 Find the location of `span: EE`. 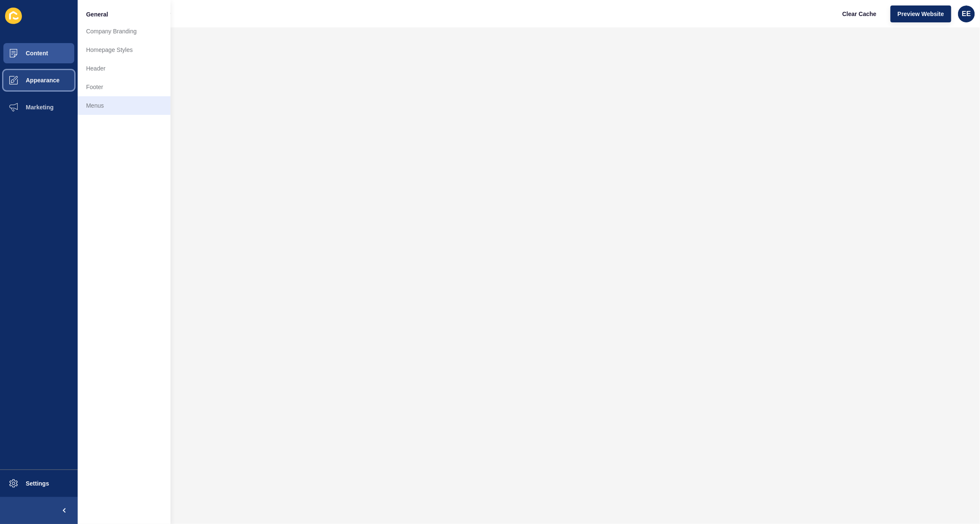

span: EE is located at coordinates (966, 14).